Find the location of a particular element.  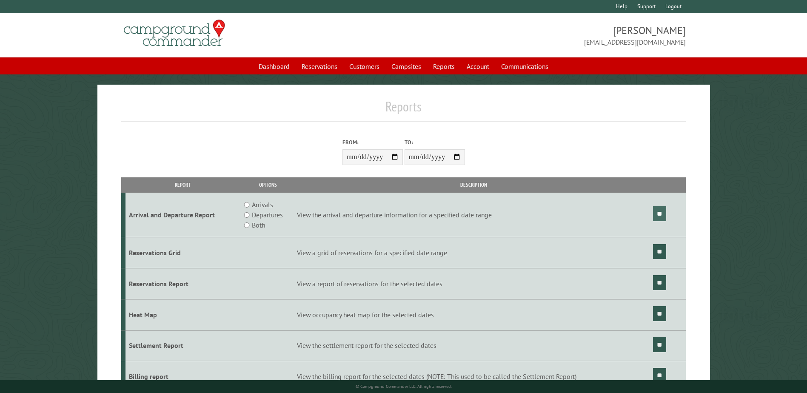

th: Options is located at coordinates (268, 185).